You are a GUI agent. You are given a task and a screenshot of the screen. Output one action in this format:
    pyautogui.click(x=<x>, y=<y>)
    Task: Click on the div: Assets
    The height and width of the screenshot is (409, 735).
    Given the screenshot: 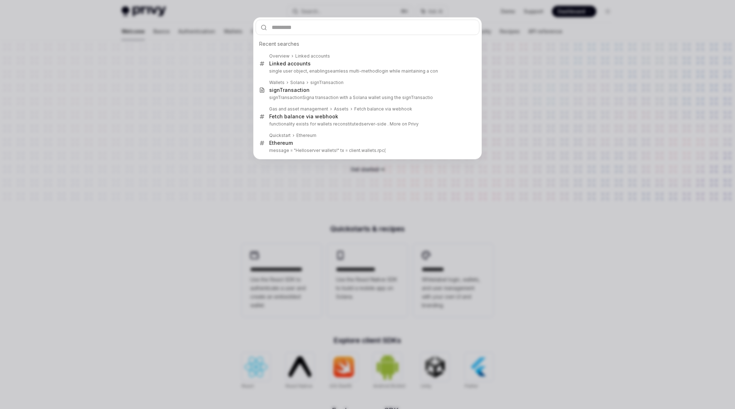 What is the action you would take?
    pyautogui.click(x=341, y=109)
    